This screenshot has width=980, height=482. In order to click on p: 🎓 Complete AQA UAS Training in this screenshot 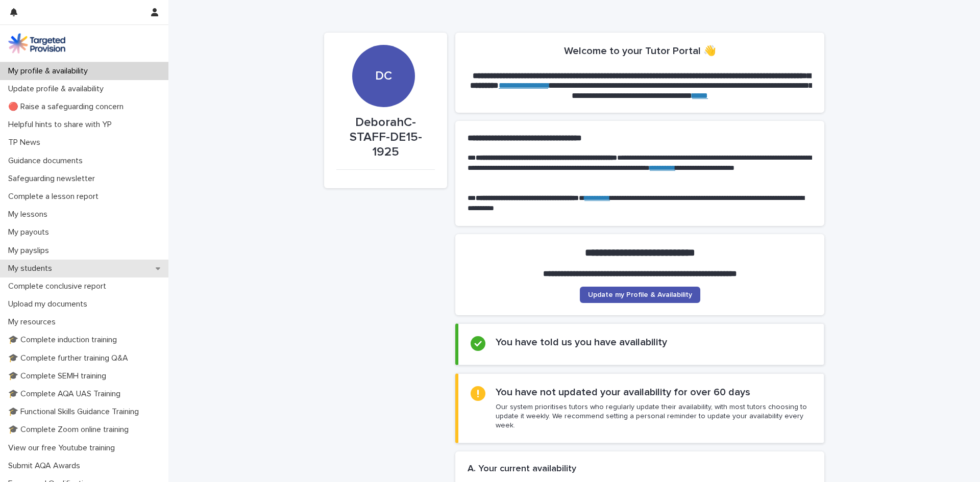, I will do `click(66, 394)`.